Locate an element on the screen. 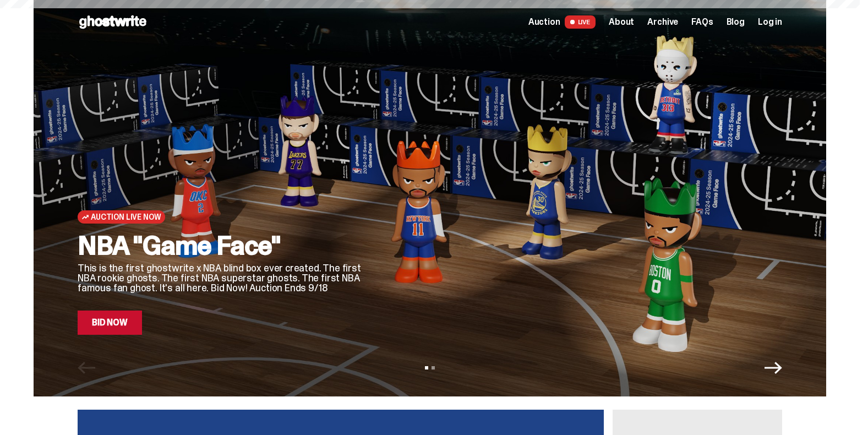  span: Archive is located at coordinates (662, 22).